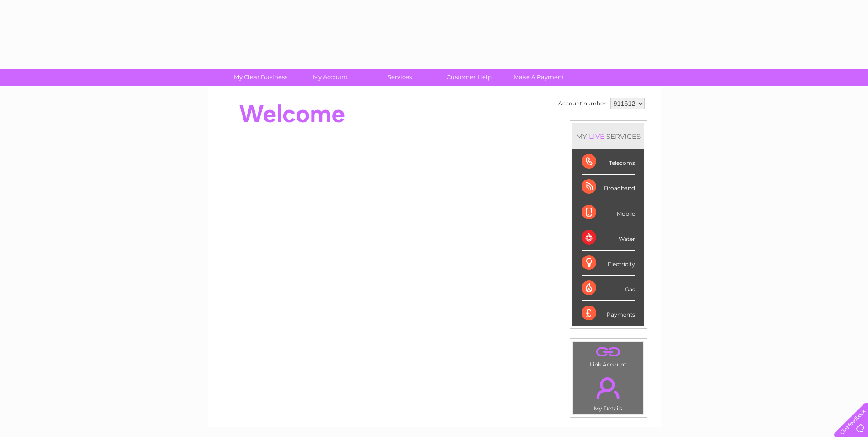 Image resolution: width=868 pixels, height=437 pixels. What do you see at coordinates (330, 76) in the screenshot?
I see `a: My Account` at bounding box center [330, 76].